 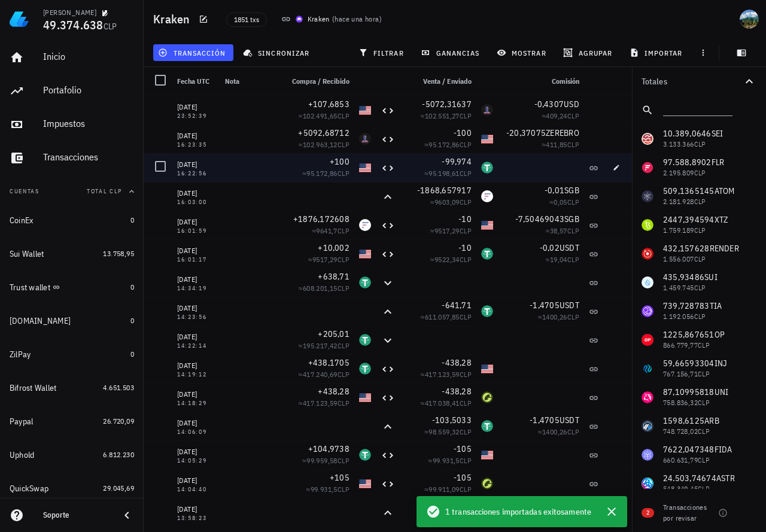 What do you see at coordinates (442, 316) in the screenshot?
I see `span: 611.057,85` at bounding box center [442, 316].